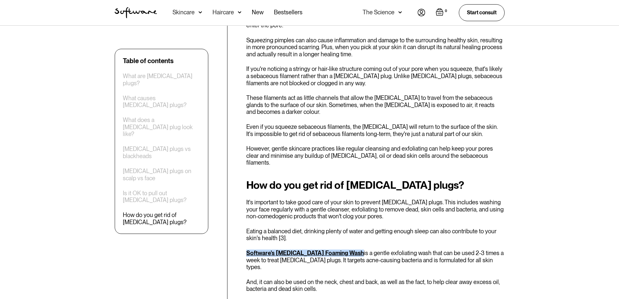  I want to click on img: Software Logo, so click(136, 13).